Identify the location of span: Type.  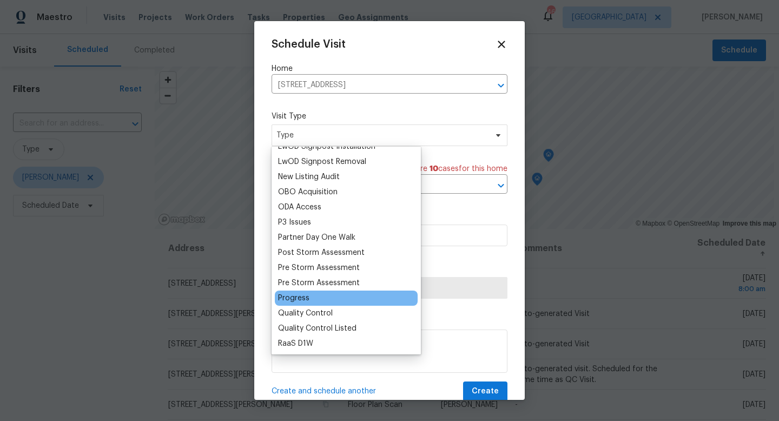
(381, 135).